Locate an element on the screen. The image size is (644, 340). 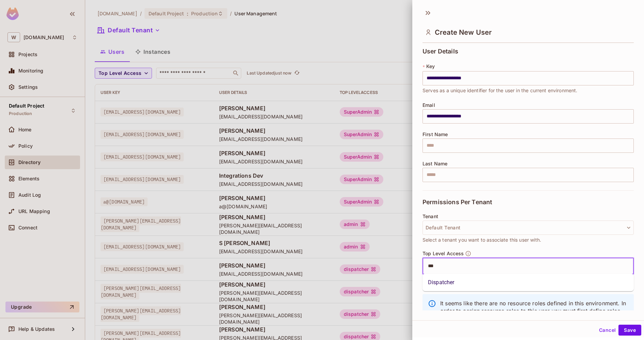
span: Select a tenant you want to associate this user with. is located at coordinates (482, 240).